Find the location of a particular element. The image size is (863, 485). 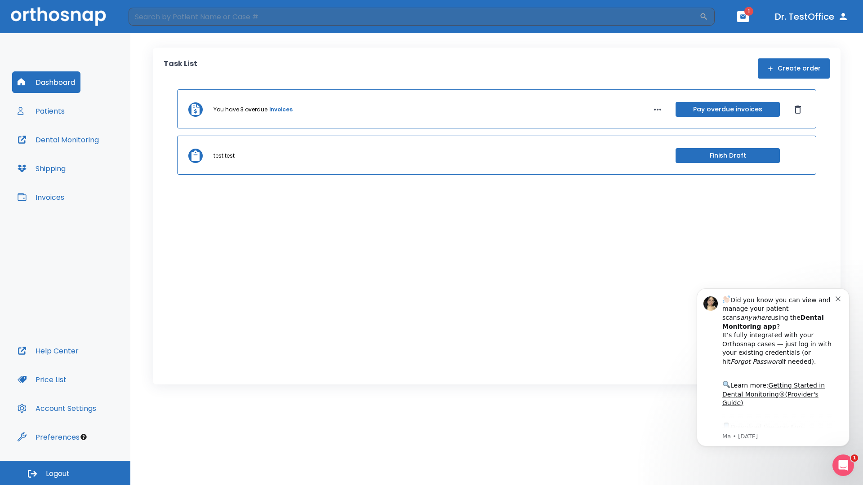

div: Tooltip anchor is located at coordinates (84, 437).